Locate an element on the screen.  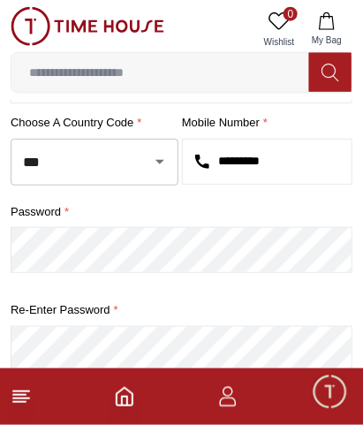
span: Wishlist is located at coordinates (279, 42).